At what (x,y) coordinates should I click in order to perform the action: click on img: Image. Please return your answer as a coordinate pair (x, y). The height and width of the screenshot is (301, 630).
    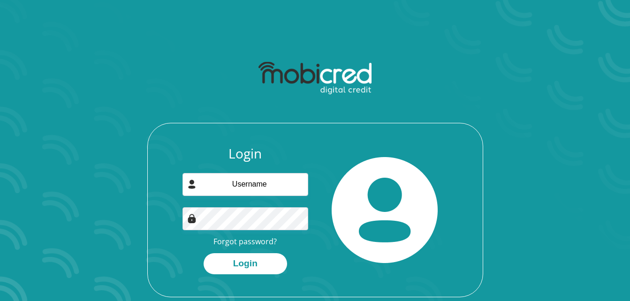
    Looking at the image, I should click on (192, 218).